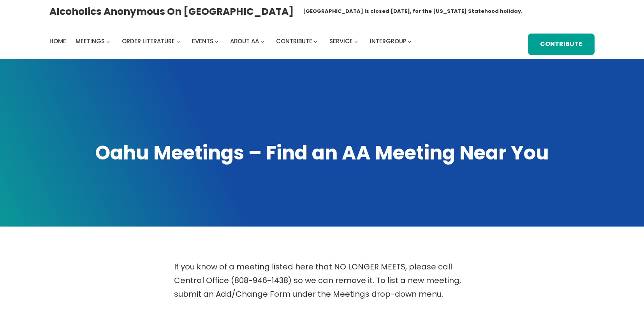 The width and height of the screenshot is (644, 317). Describe the element at coordinates (90, 41) in the screenshot. I see `span: Meetings` at that location.